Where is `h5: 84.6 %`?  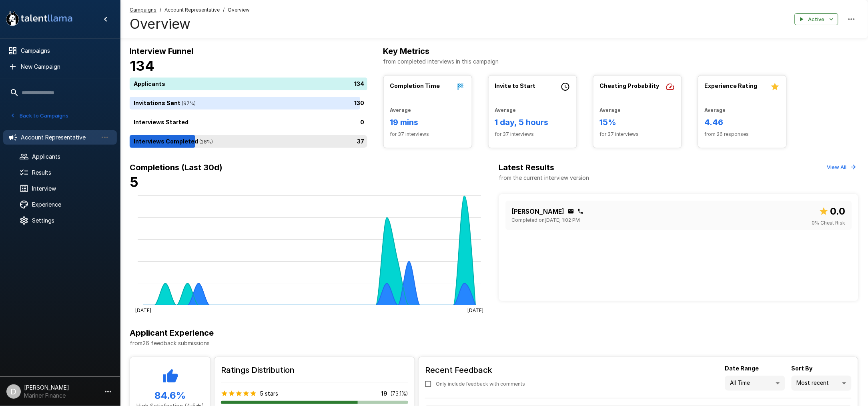
h5: 84.6 % is located at coordinates (170, 396).